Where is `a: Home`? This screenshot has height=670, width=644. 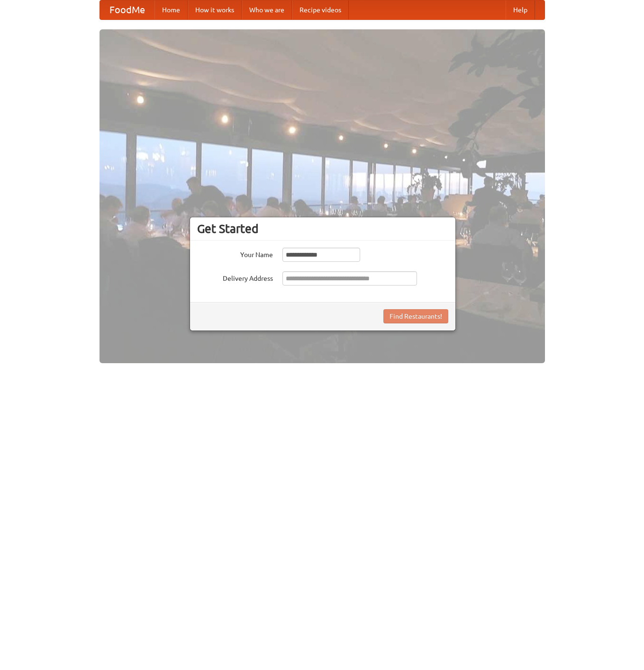
a: Home is located at coordinates (171, 10).